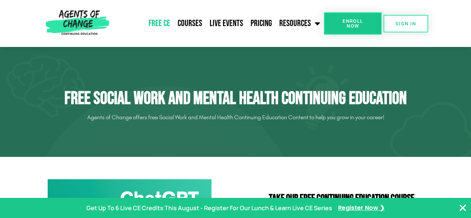 The height and width of the screenshot is (218, 471). Describe the element at coordinates (342, 198) in the screenshot. I see `h2: Take Our FREE Continuing Education Course` at that location.